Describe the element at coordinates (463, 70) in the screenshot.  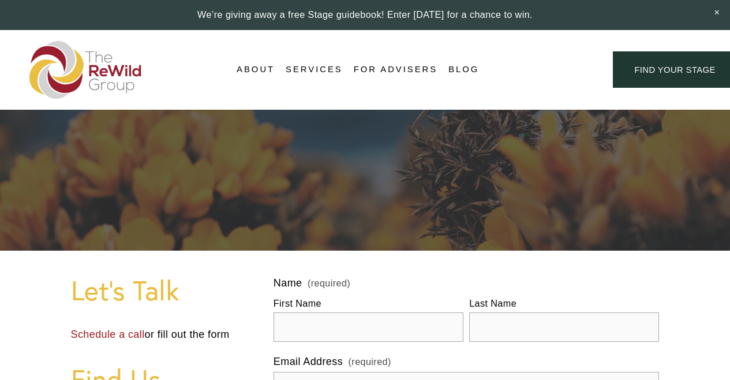
I see `a: Blog` at that location.